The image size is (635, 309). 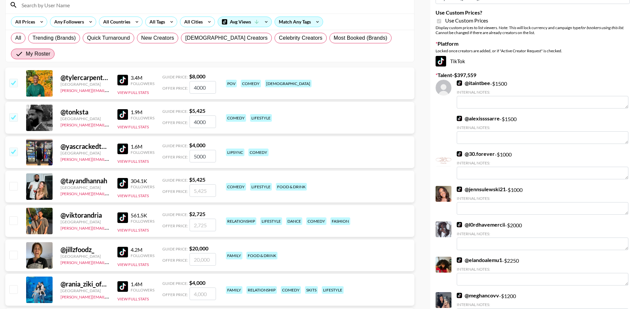 What do you see at coordinates (301, 38) in the screenshot?
I see `span: Celebrity Creators` at bounding box center [301, 38].